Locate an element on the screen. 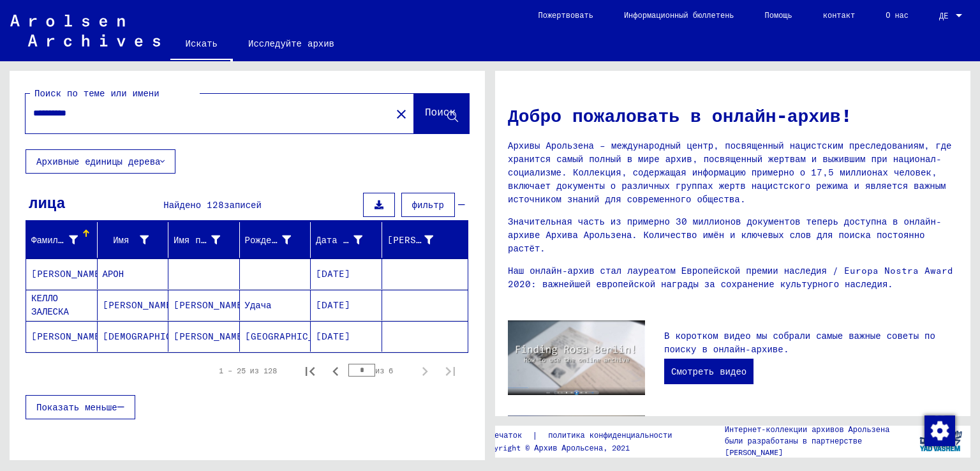  font: Имя is located at coordinates (121, 240).